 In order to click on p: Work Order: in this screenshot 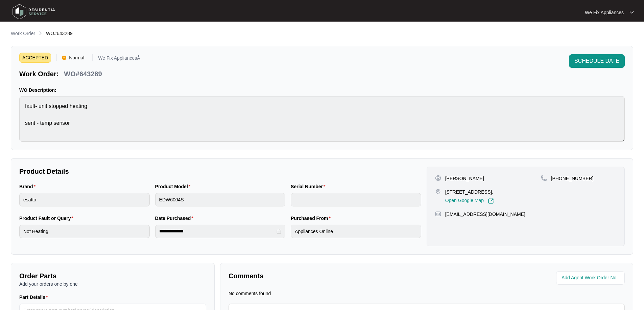, I will do `click(39, 74)`.